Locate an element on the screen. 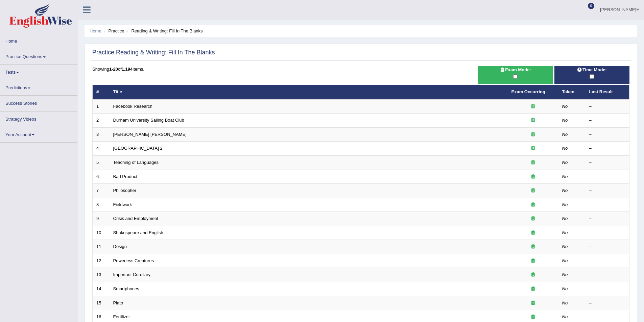 This screenshot has height=322, width=644. td: 10 is located at coordinates (101, 233).